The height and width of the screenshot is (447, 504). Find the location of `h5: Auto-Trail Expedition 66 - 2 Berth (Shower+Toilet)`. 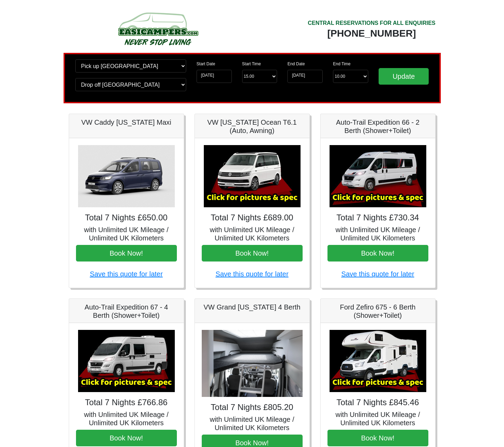

h5: Auto-Trail Expedition 66 - 2 Berth (Shower+Toilet) is located at coordinates (378, 127).